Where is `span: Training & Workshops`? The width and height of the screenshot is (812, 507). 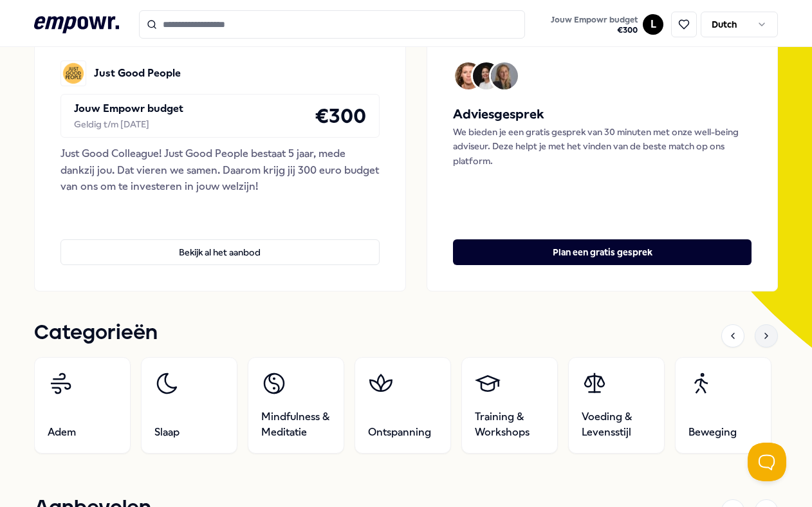
span: Training & Workshops is located at coordinates (509, 424).